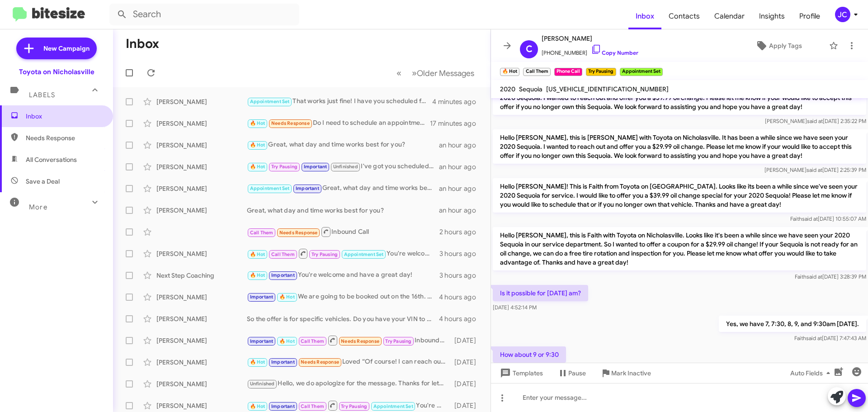 The image size is (868, 412). I want to click on div: an hour ago, so click(461, 188).